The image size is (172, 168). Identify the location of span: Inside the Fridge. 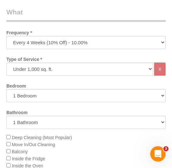
(28, 158).